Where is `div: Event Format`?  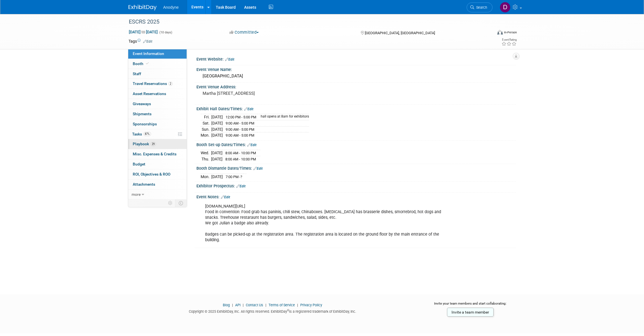 div: Event Format is located at coordinates (488, 34).